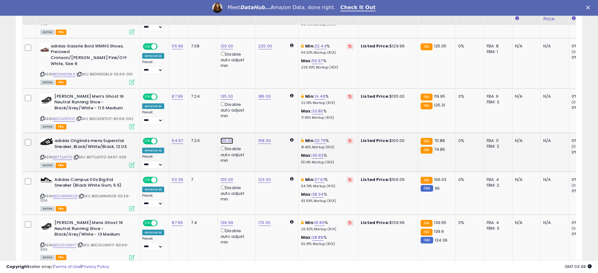 The width and height of the screenshot is (598, 273). What do you see at coordinates (65, 245) in the screenshot?
I see `a: B0CGYJ3MYF` at bounding box center [65, 245].